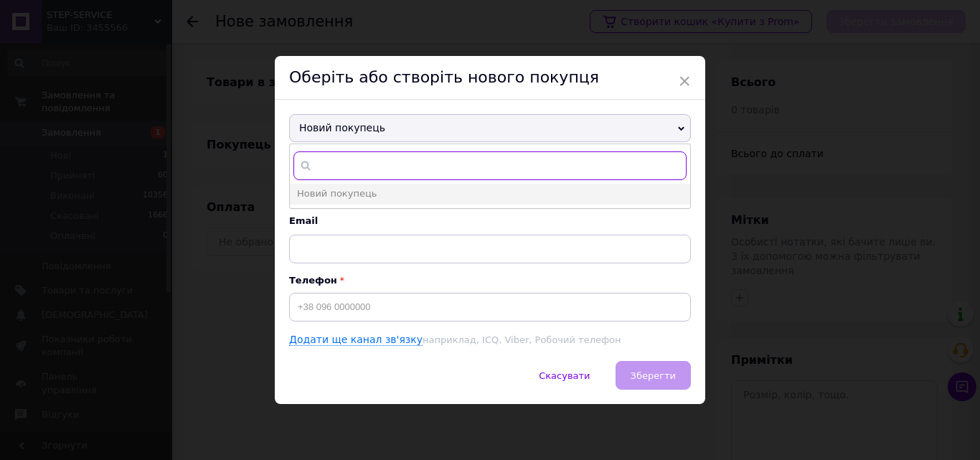 The height and width of the screenshot is (460, 980). I want to click on span: Скасувати, so click(564, 375).